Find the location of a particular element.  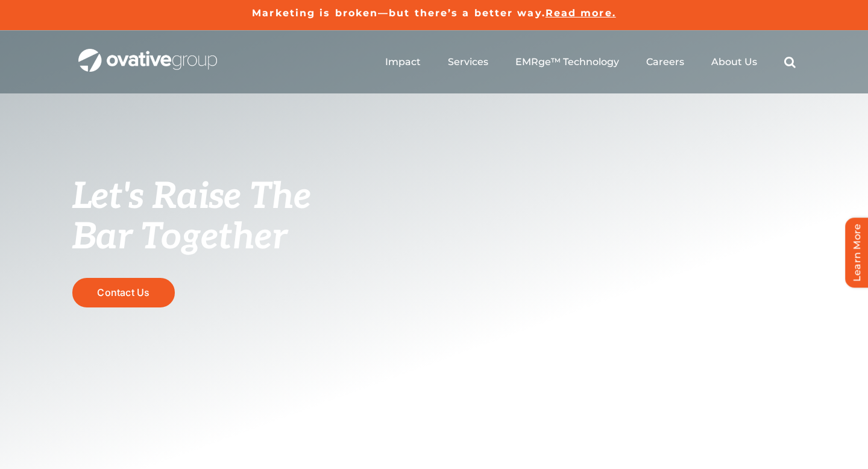

a: About Us is located at coordinates (734, 62).